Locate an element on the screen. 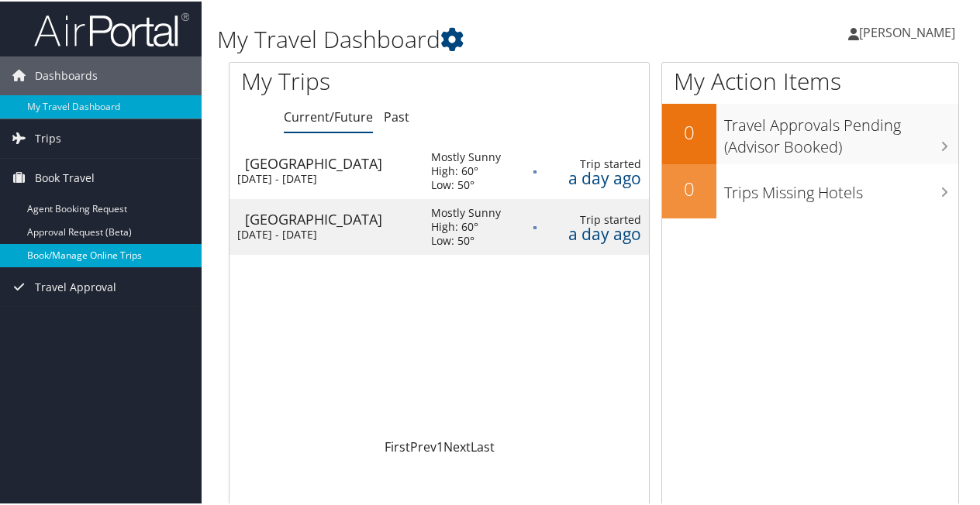 The image size is (980, 505). h1: My Trips is located at coordinates (352, 80).